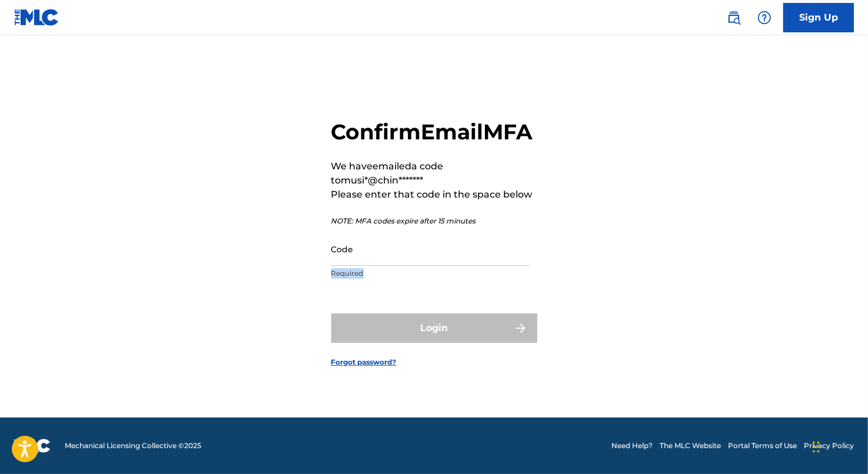 The height and width of the screenshot is (474, 868). I want to click on a: Forgot password?, so click(363, 363).